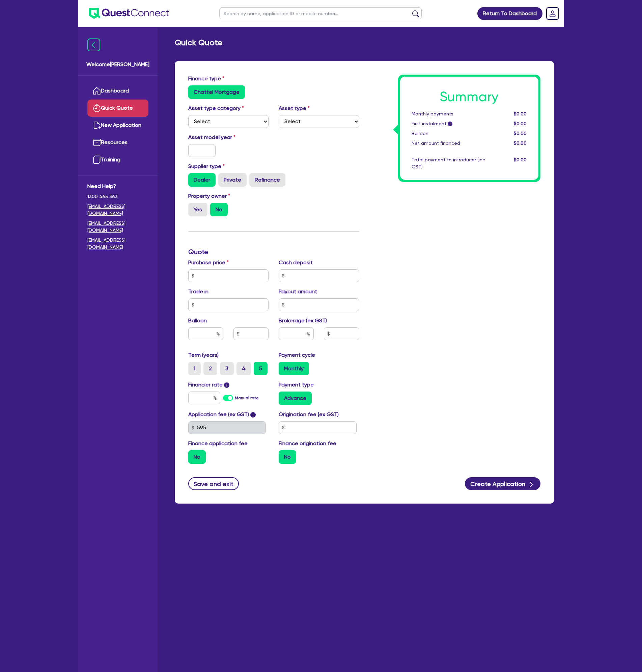 The image size is (642, 672). What do you see at coordinates (97, 125) in the screenshot?
I see `img: new-application` at bounding box center [97, 125].